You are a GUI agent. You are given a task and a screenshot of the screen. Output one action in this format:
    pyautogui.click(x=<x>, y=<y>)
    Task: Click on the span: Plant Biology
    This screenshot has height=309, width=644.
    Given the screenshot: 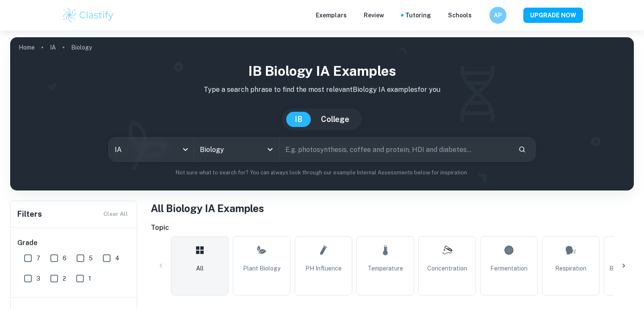 What is the action you would take?
    pyautogui.click(x=261, y=269)
    